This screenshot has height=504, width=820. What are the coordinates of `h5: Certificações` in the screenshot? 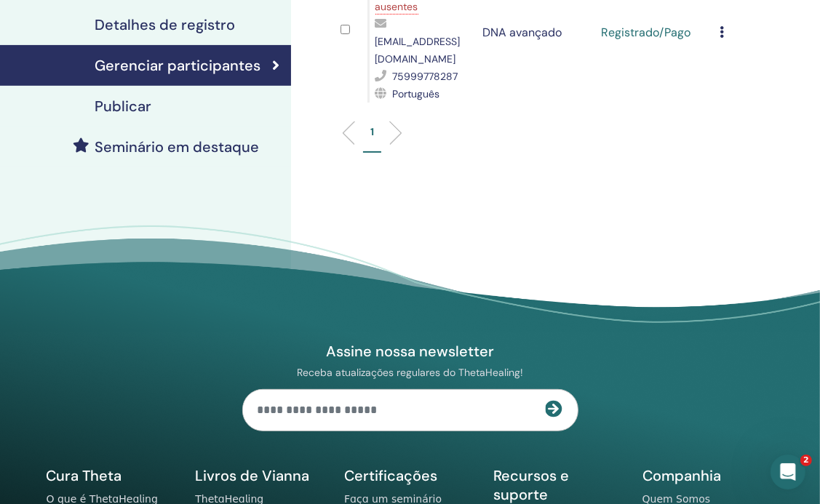 It's located at (410, 476).